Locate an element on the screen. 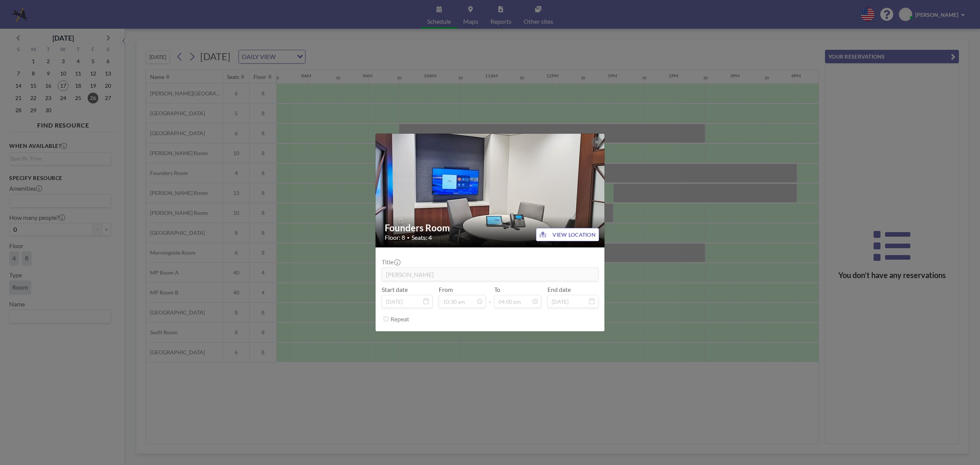  label: End date is located at coordinates (559, 290).